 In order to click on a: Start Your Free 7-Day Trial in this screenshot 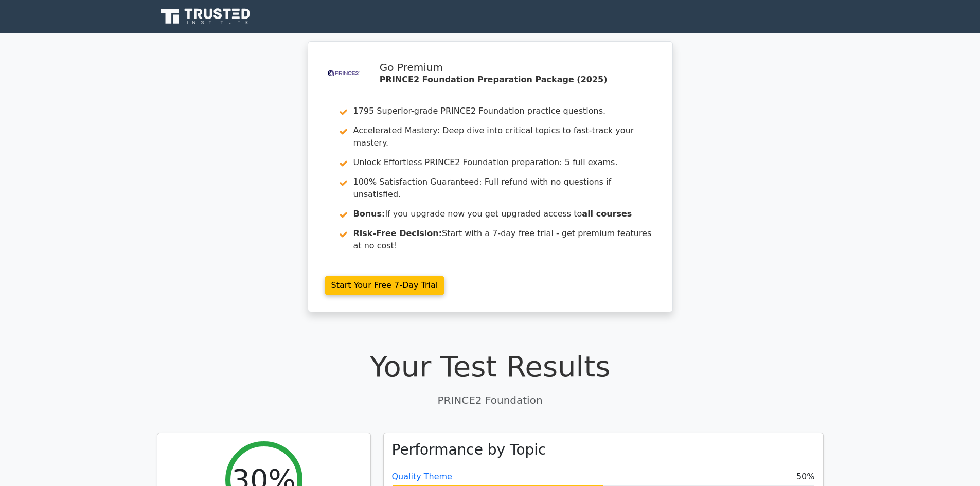, I will do `click(385, 285)`.